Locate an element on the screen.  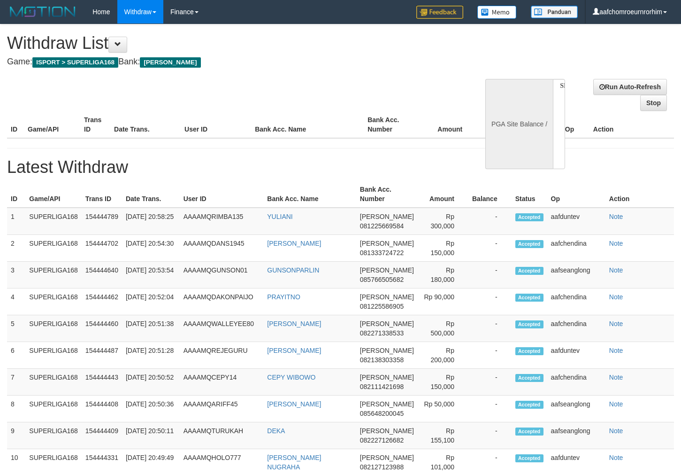
a: Stop is located at coordinates (654, 103).